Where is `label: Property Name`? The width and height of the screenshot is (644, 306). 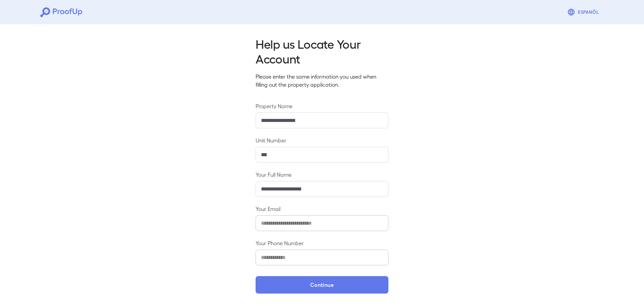 label: Property Name is located at coordinates (322, 106).